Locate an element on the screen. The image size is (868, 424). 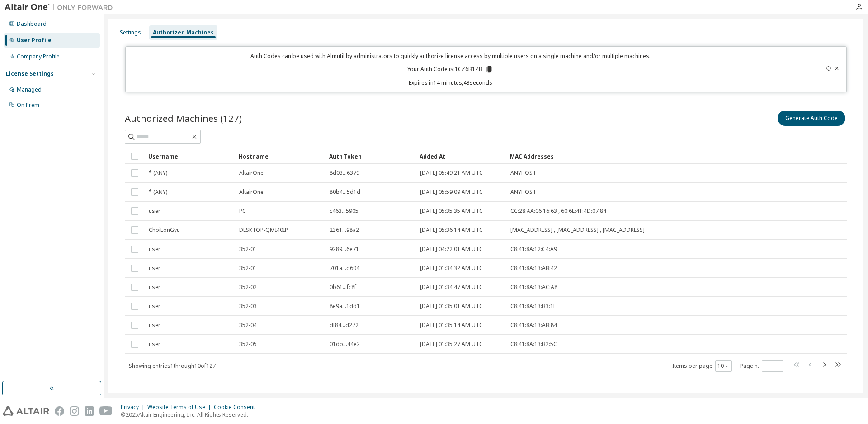
span: Showing entries 1 through 10 of 127 is located at coordinates (173, 365).